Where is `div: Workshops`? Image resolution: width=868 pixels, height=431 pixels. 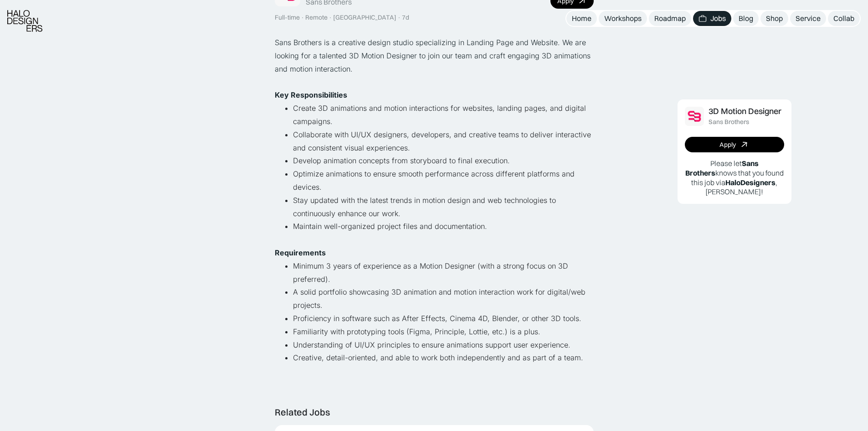
div: Workshops is located at coordinates (623, 18).